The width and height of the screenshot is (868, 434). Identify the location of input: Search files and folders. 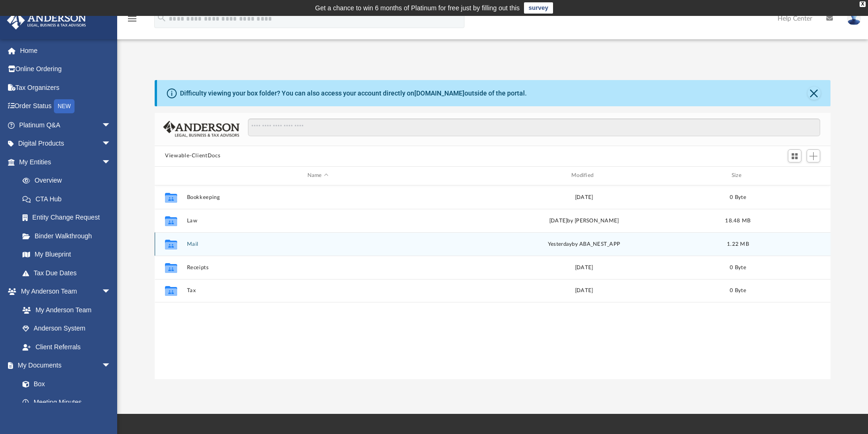
(534, 128).